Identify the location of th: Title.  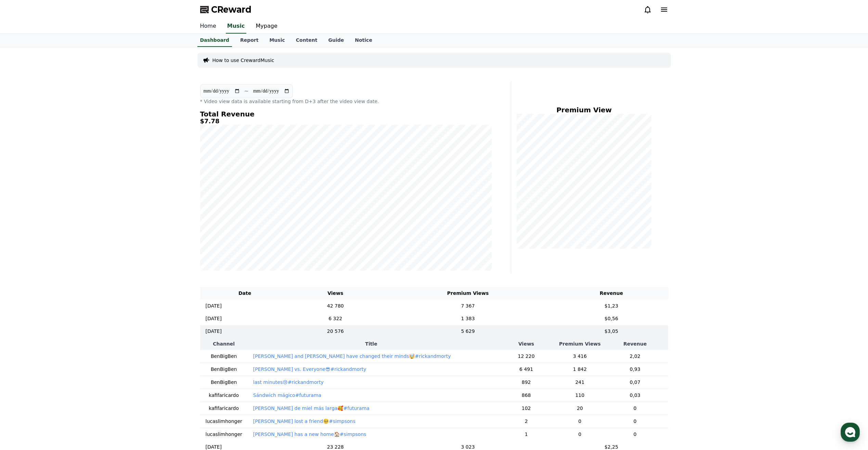
(371, 344).